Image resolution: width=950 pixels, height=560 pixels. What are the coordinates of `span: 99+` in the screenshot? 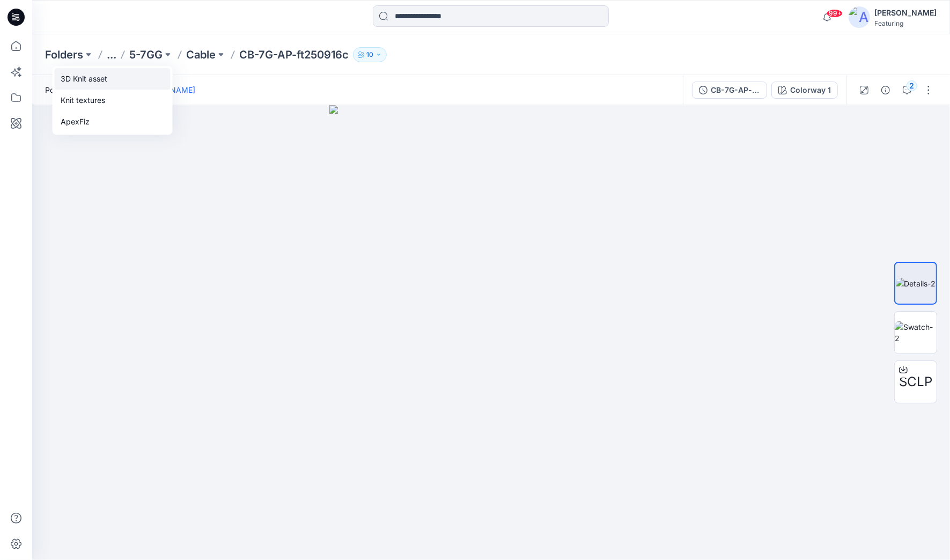 It's located at (835, 14).